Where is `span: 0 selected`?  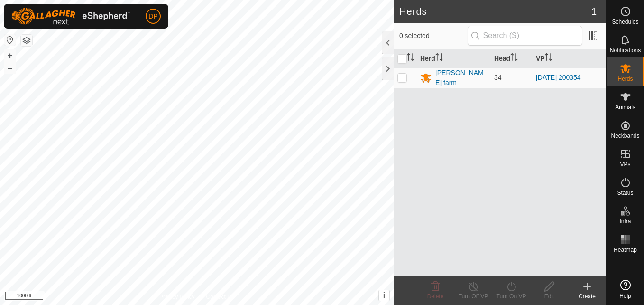
span: 0 selected is located at coordinates (434, 36).